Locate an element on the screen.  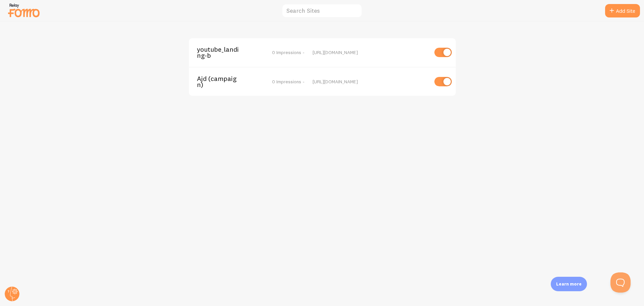
span: youtube_landing-b is located at coordinates (224, 52).